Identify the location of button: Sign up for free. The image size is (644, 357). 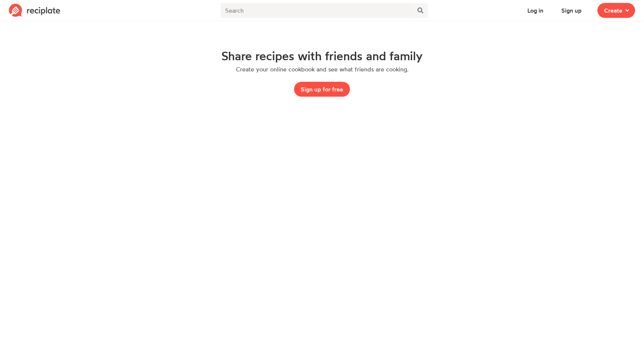
(322, 89).